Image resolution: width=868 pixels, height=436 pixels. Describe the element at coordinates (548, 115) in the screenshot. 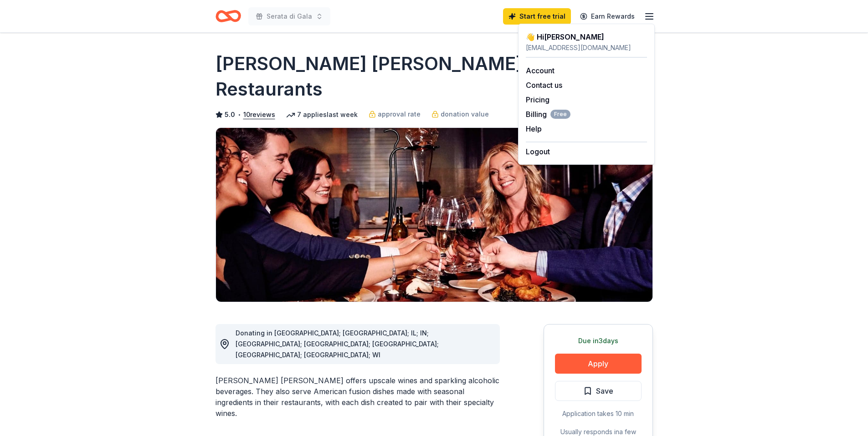

I see `span: Billing` at that location.